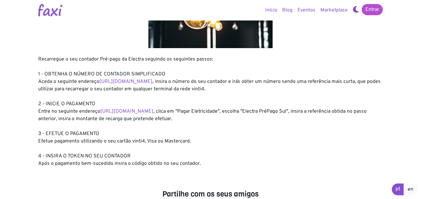 Image resolution: width=421 pixels, height=199 pixels. Describe the element at coordinates (411, 189) in the screenshot. I see `a: en` at that location.